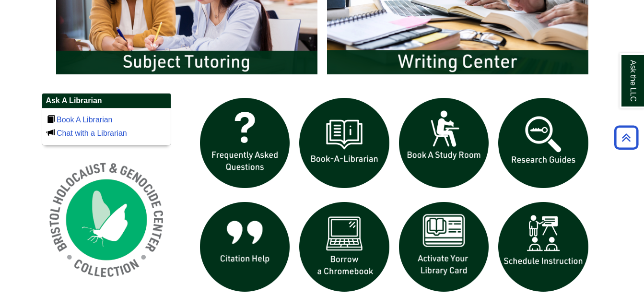 This screenshot has width=644, height=308. I want to click on img: Research Guides icon links to research guides web page, so click(543, 143).